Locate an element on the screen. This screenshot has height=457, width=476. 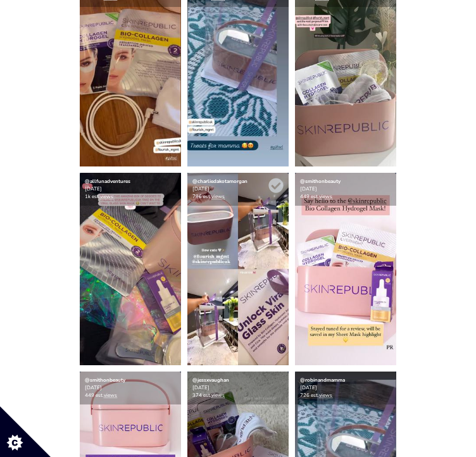
a: @charliedakotamorgan is located at coordinates (220, 181).